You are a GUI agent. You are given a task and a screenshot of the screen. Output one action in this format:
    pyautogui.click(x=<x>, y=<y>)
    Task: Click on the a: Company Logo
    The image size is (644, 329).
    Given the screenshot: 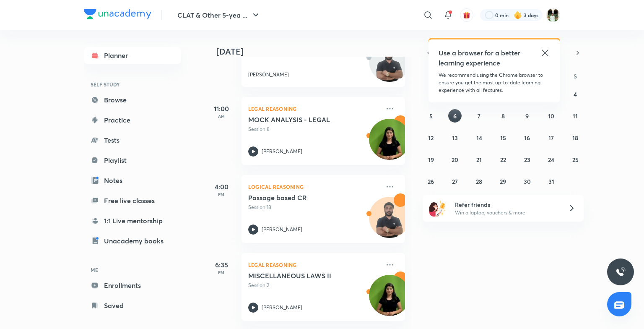 What is the action you would take?
    pyautogui.click(x=117, y=15)
    